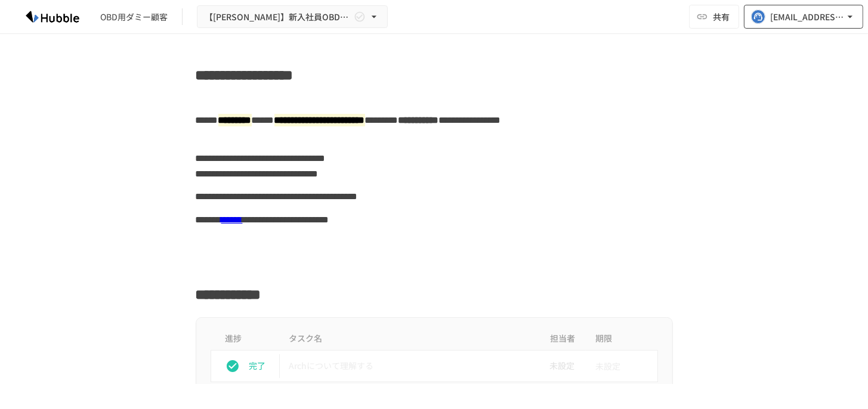 The width and height of the screenshot is (868, 409). I want to click on th: タスク名, so click(409, 339).